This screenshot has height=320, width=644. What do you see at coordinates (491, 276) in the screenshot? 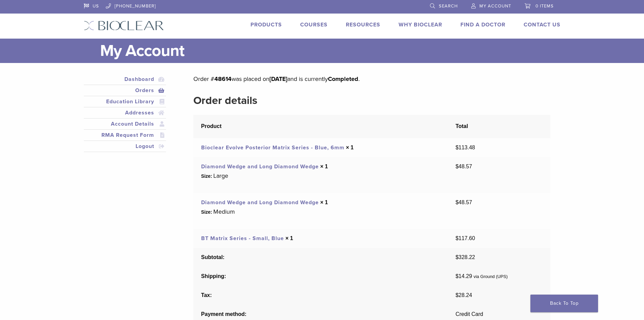
I see `small: via Ground (UPS)` at bounding box center [491, 276].